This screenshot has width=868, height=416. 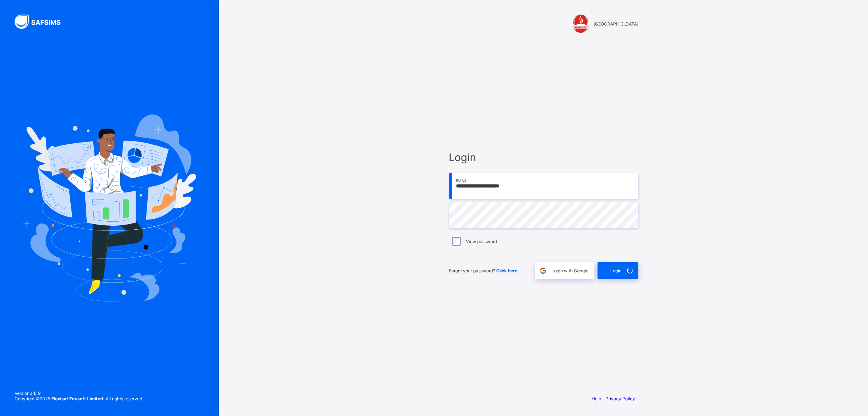 What do you see at coordinates (481, 241) in the screenshot?
I see `label: View password` at bounding box center [481, 241].